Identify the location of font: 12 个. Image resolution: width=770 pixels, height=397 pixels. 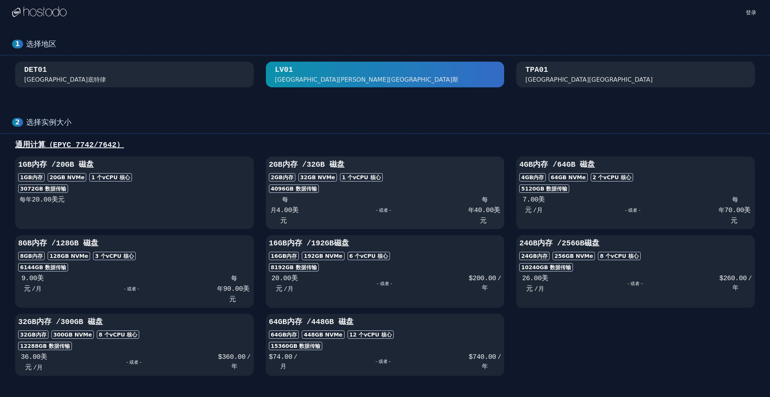
(356, 335).